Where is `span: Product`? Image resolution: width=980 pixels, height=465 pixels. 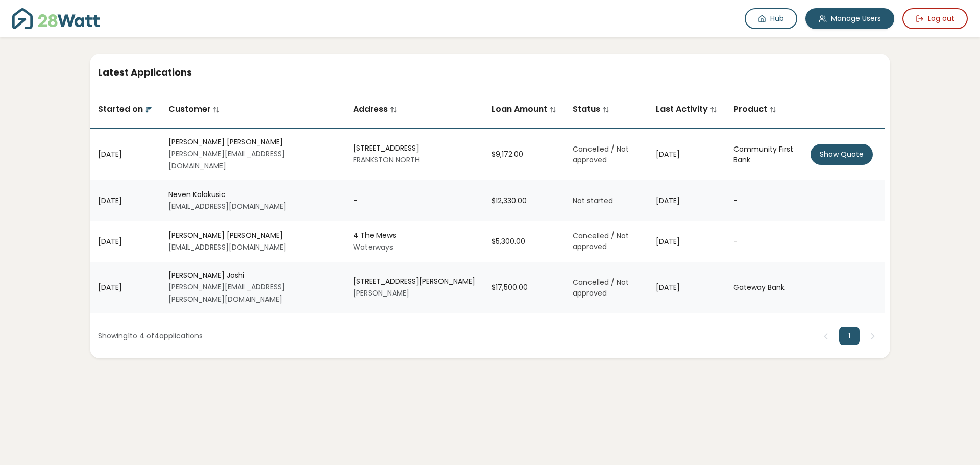 span: Product is located at coordinates (755, 109).